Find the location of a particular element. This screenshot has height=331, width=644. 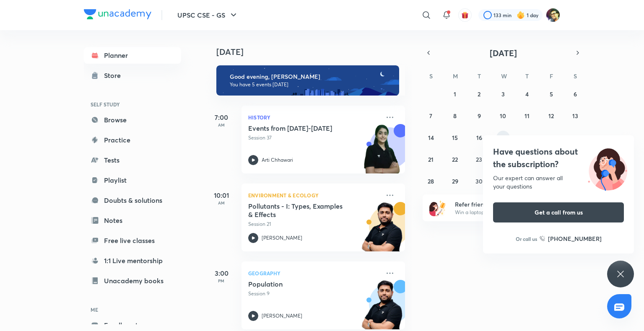

a: Doubts & solutions is located at coordinates (132, 200).